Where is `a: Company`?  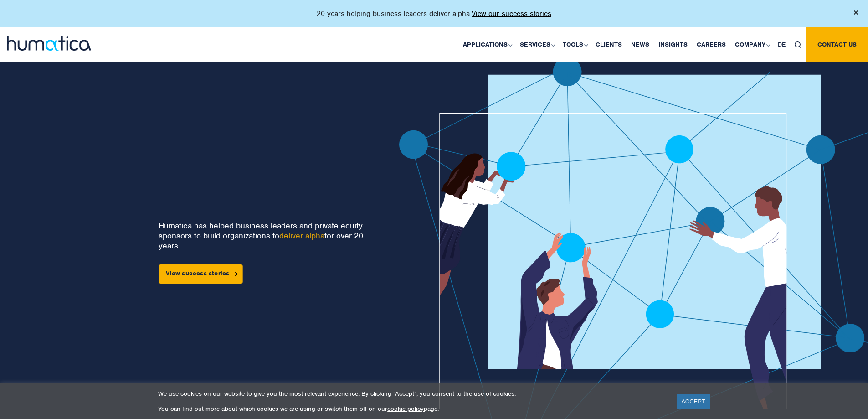 a: Company is located at coordinates (752, 45).